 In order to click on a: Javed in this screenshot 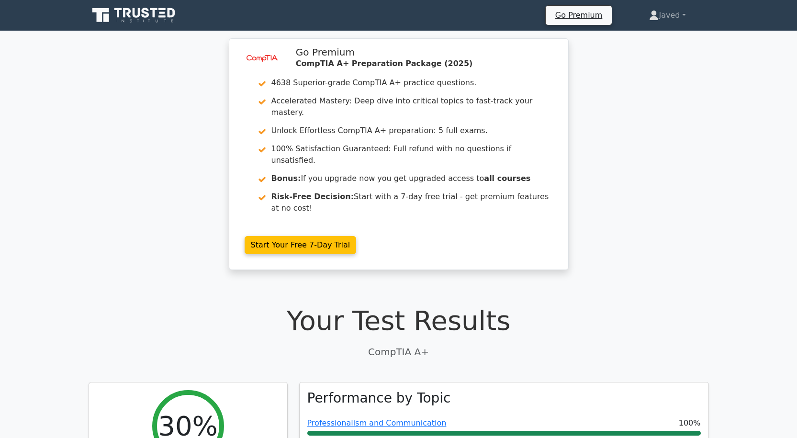, I will do `click(668, 15)`.